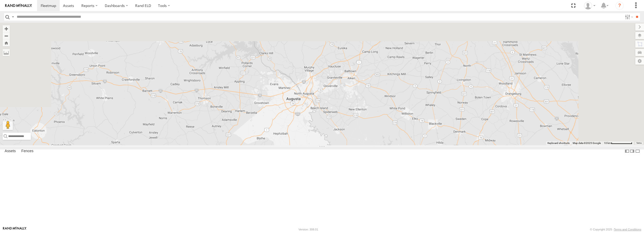 This screenshot has width=644, height=232. I want to click on span: 10 km, so click(608, 143).